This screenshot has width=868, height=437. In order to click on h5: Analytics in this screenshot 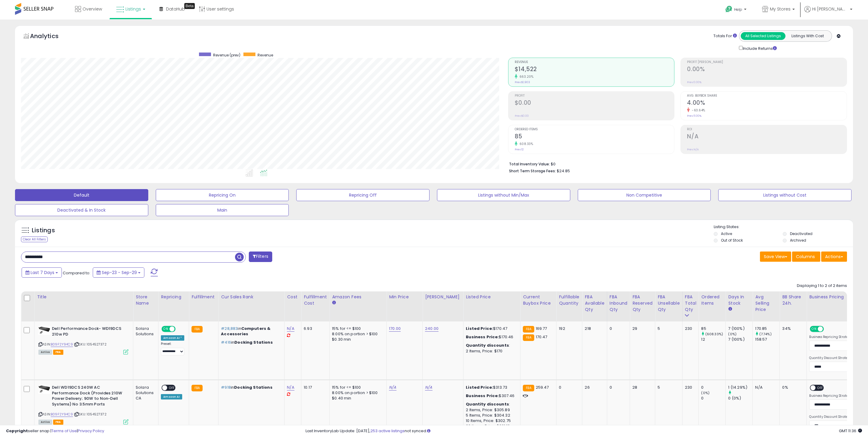, I will do `click(50, 36)`.